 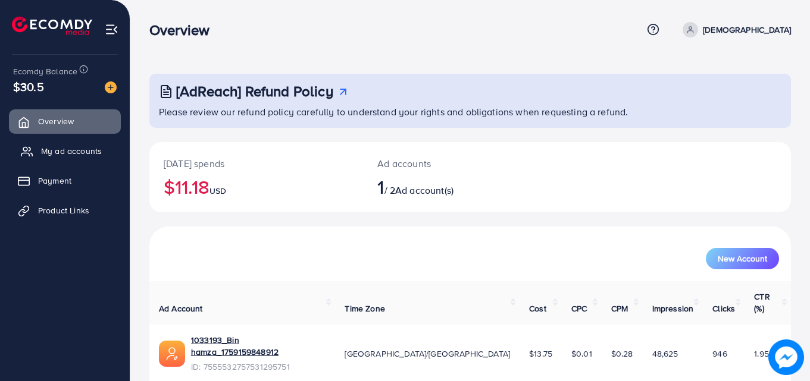 What do you see at coordinates (172, 354) in the screenshot?
I see `img: ic-ads-acc.e4c84228.svg` at bounding box center [172, 354].